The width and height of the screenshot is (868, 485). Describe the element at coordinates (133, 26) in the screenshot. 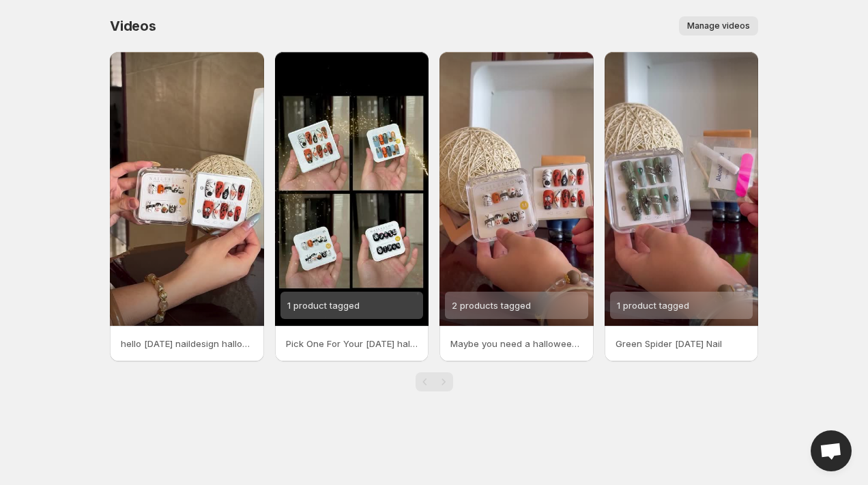

I see `span: Videos` at that location.